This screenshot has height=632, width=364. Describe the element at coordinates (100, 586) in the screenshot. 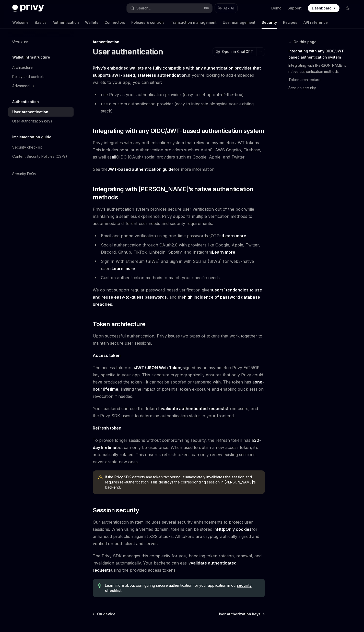

I see `svg: Tip` at that location.